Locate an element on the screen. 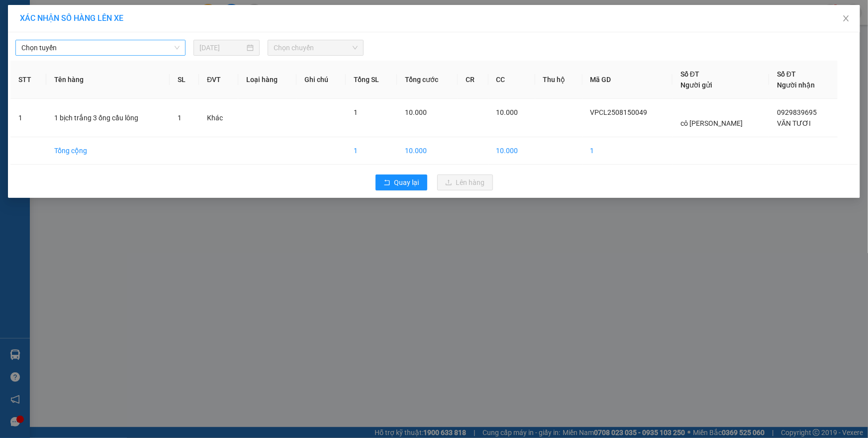  th: Thu hộ is located at coordinates (559, 80).